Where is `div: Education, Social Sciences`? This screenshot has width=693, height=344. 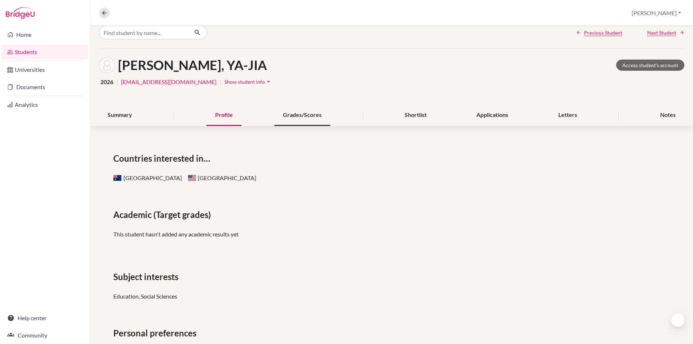
div: Education, Social Sciences is located at coordinates (391, 296).